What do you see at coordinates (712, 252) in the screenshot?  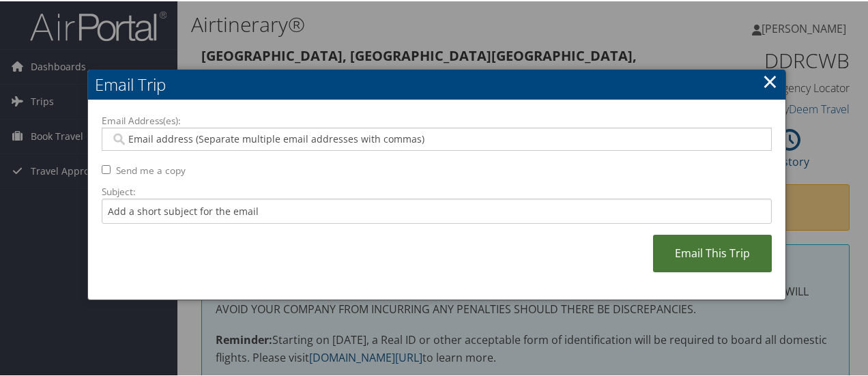 I see `a: Email This Trip` at bounding box center [712, 252].